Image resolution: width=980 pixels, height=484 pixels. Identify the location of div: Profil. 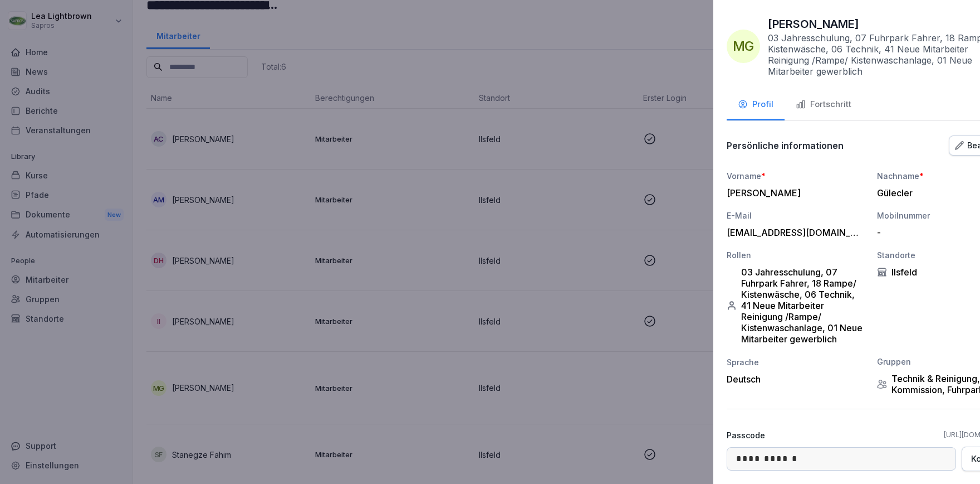
(756, 104).